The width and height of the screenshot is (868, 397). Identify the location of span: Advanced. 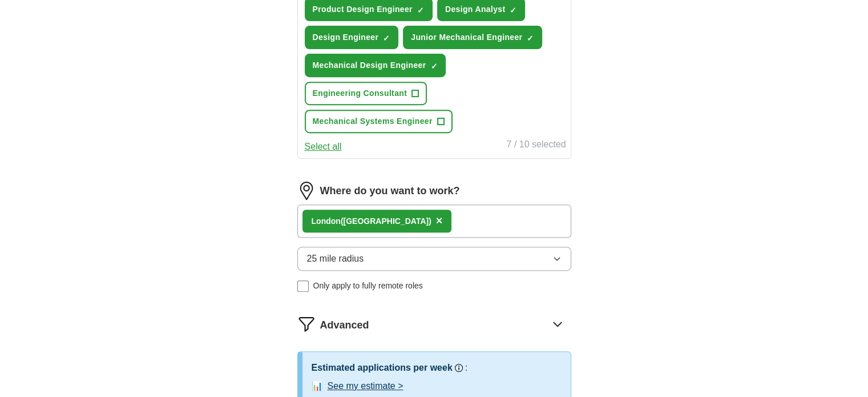
(345, 325).